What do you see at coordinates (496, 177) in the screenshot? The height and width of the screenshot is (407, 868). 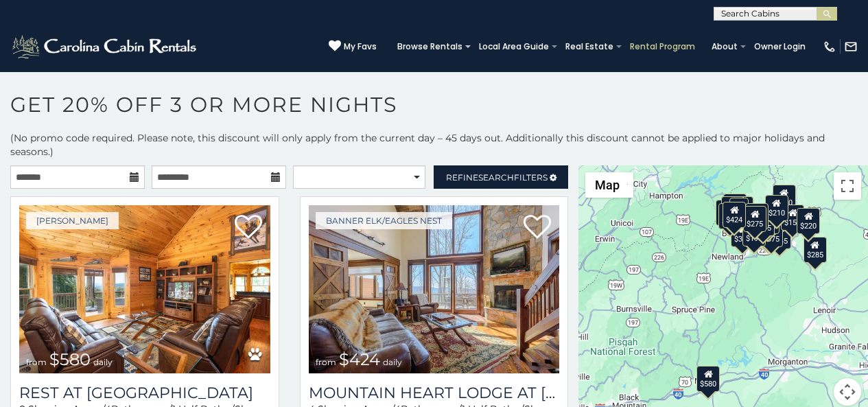 I see `span: Search` at bounding box center [496, 177].